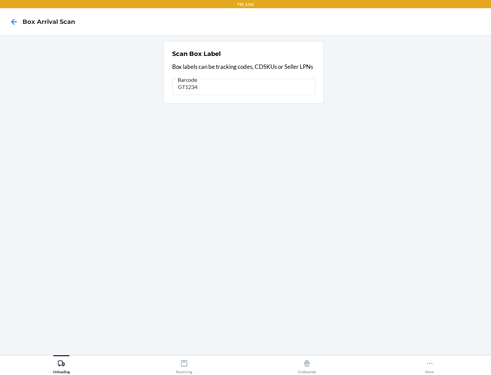 The height and width of the screenshot is (375, 491). Describe the element at coordinates (430, 365) in the screenshot. I see `div: More` at that location.